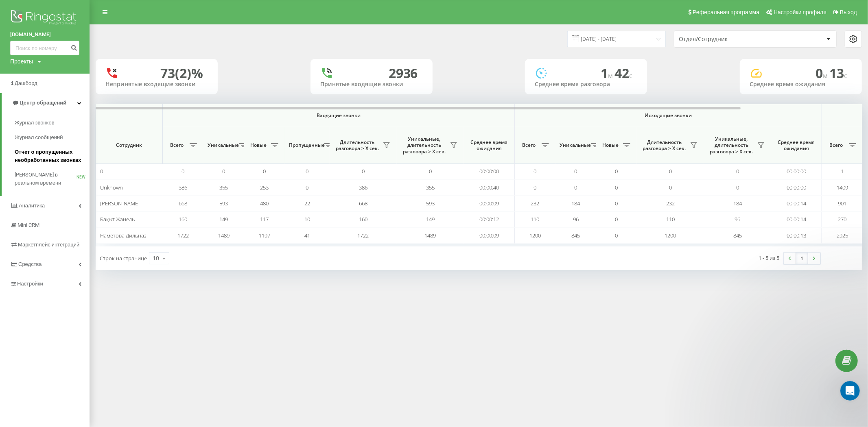  What do you see at coordinates (802, 258) in the screenshot?
I see `a: 1` at bounding box center [802, 258].